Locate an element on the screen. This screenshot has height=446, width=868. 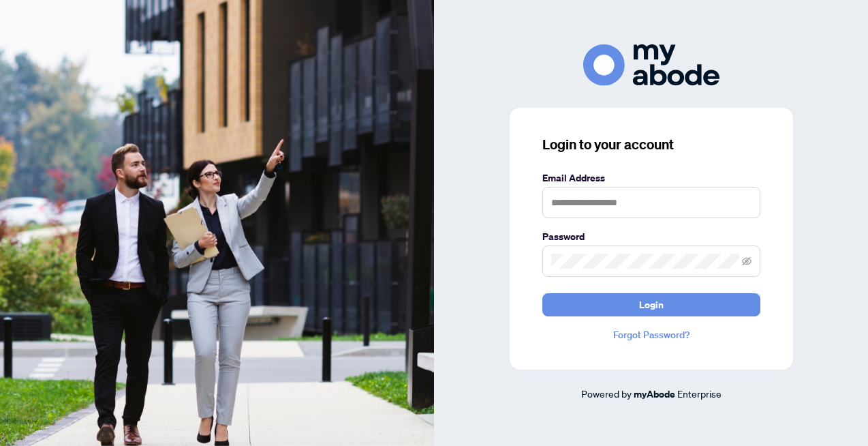
img: ma-logo is located at coordinates (651, 65).